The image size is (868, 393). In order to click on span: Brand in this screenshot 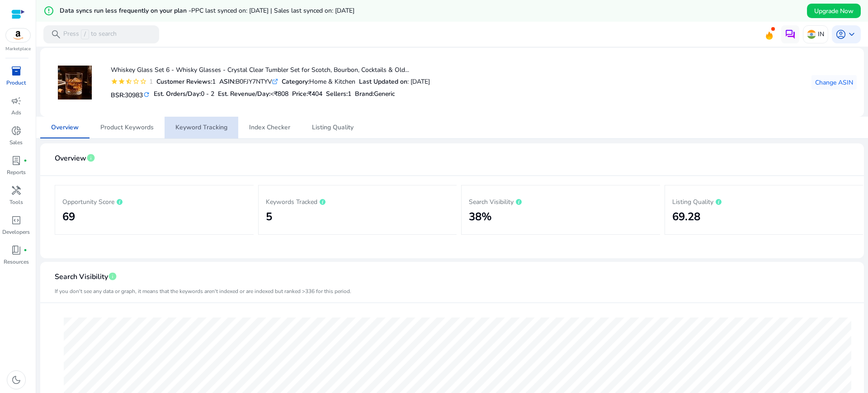, I will do `click(363, 94)`.